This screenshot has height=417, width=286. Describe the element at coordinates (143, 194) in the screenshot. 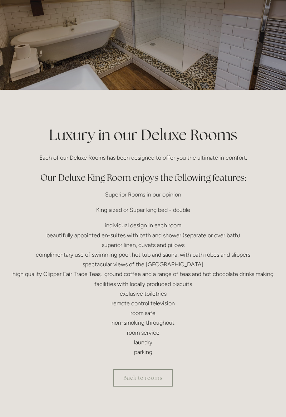

I see `p: Superior Rooms in our opinion` at that location.